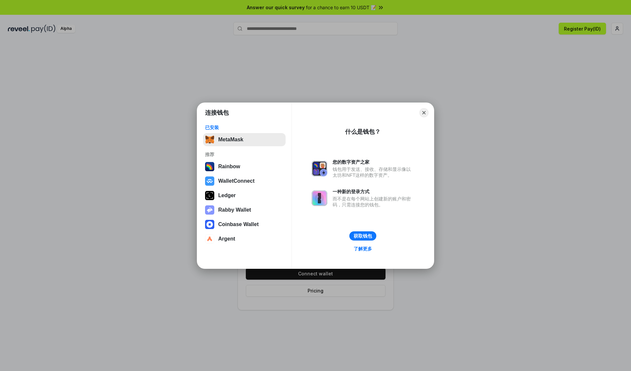 The width and height of the screenshot is (631, 371). What do you see at coordinates (244, 210) in the screenshot?
I see `button: Rabby Wallet` at bounding box center [244, 210].